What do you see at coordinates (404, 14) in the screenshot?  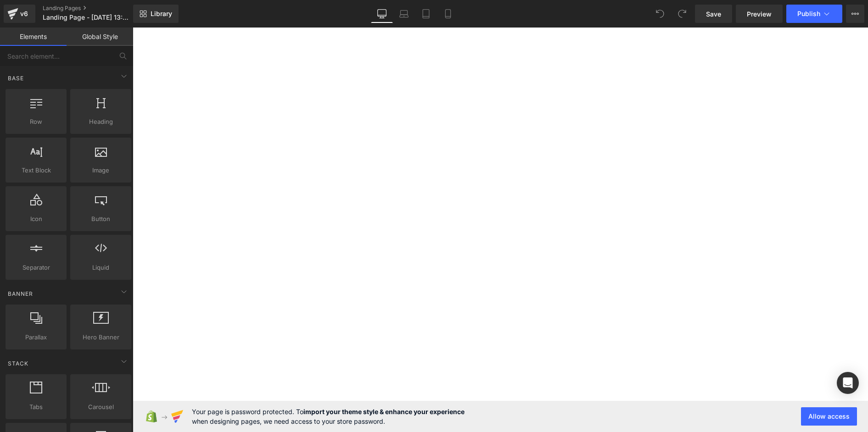 I see `a: Laptop` at bounding box center [404, 14].